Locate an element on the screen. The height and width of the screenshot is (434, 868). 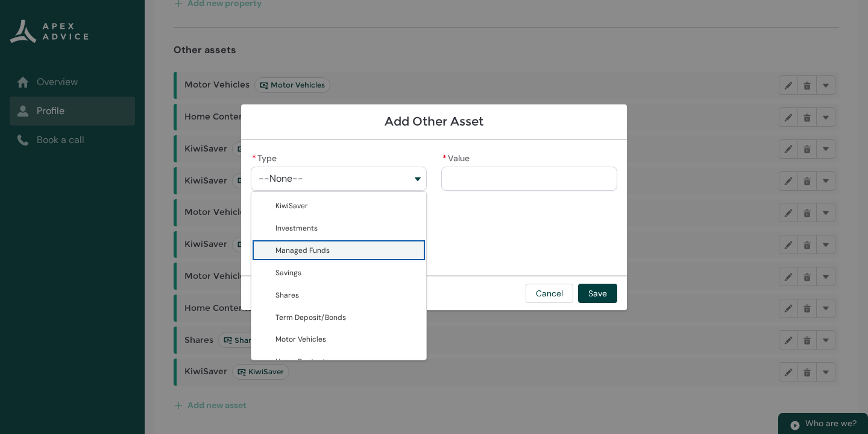
button: Save is located at coordinates (598, 293).